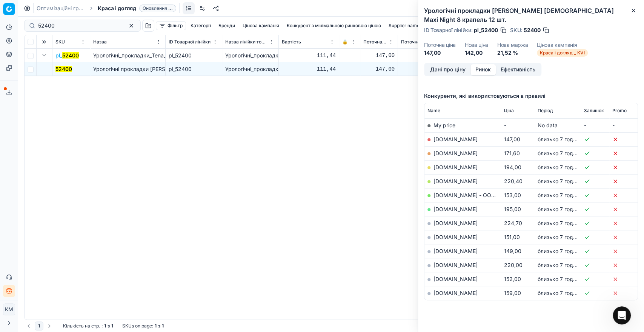  I want to click on span: Name, so click(434, 111).